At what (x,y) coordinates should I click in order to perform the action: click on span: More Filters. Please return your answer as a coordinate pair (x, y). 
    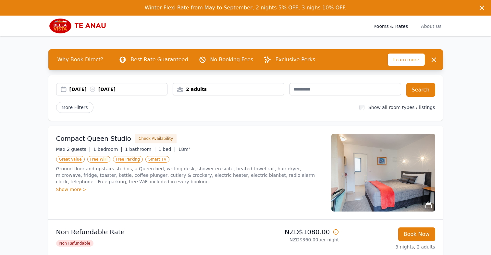
    Looking at the image, I should click on (75, 107).